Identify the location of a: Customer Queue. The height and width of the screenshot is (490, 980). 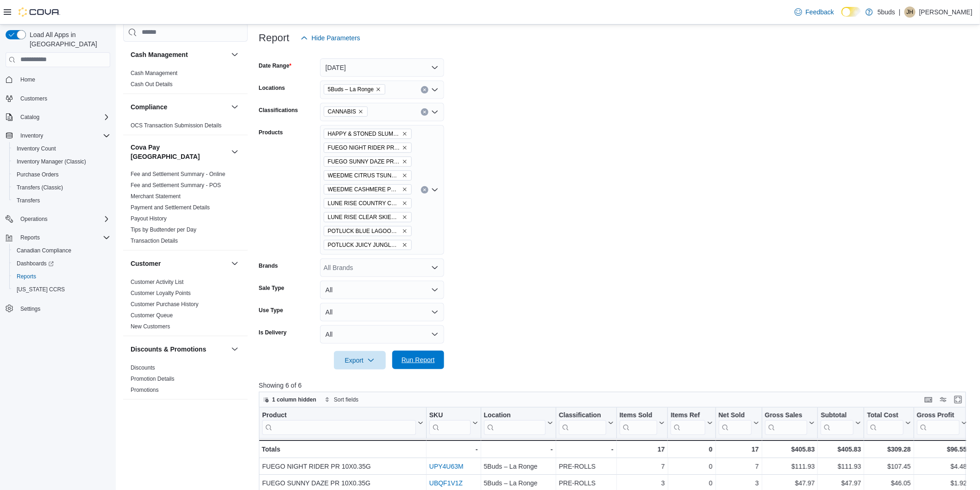
(152, 316).